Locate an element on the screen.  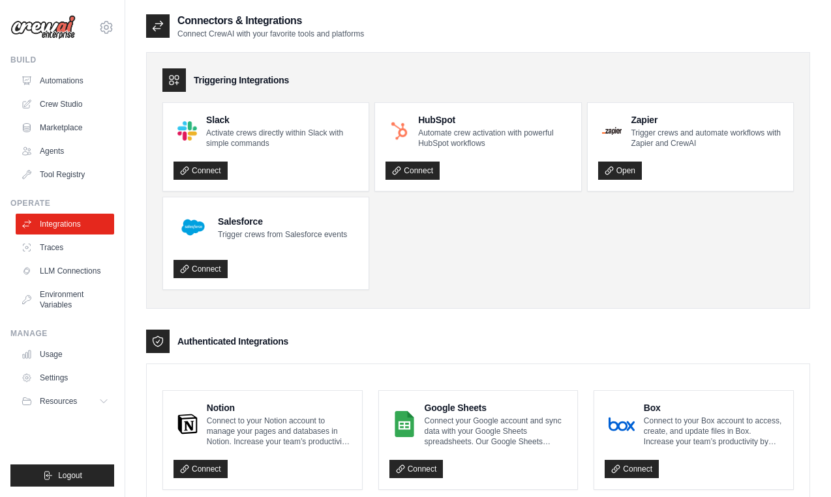
a: Automations is located at coordinates (65, 81).